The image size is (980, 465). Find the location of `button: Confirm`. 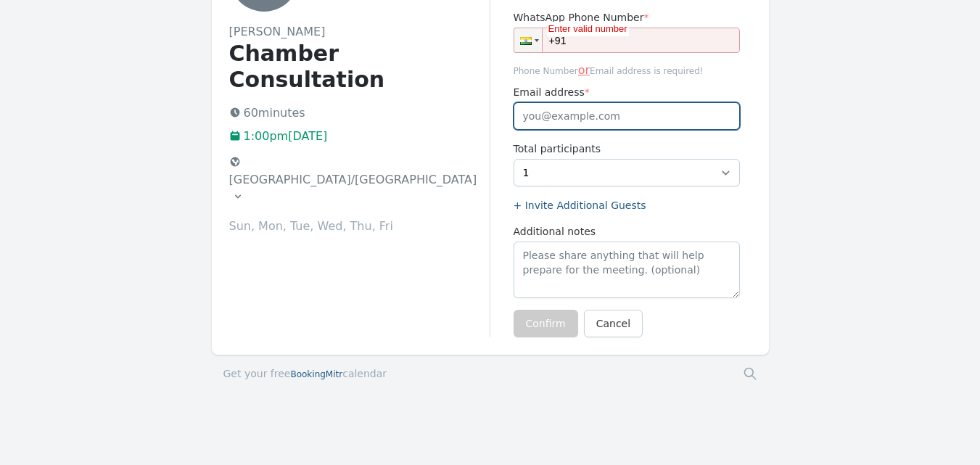

button: Confirm is located at coordinates (546, 323).